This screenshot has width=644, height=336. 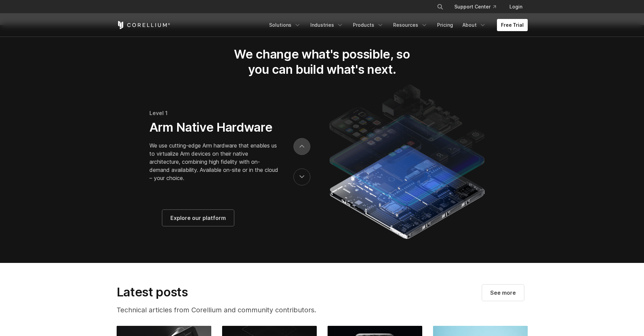 What do you see at coordinates (302, 146) in the screenshot?
I see `button: next` at bounding box center [302, 146].